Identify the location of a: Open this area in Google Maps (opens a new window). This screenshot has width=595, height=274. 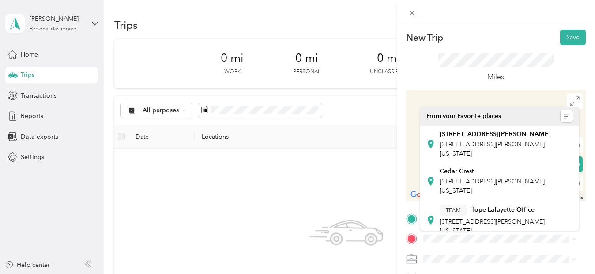
(423, 195).